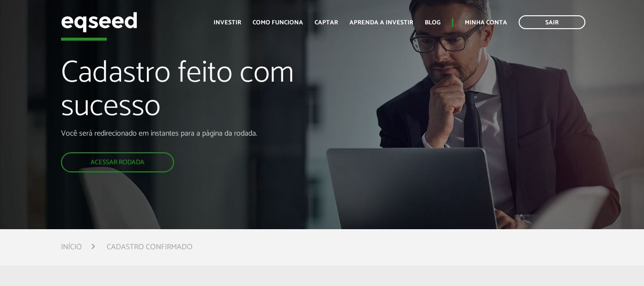 This screenshot has height=286, width=644. What do you see at coordinates (215, 133) in the screenshot?
I see `p: Você será redirecionado em instantes para a página da rodada.` at bounding box center [215, 133].